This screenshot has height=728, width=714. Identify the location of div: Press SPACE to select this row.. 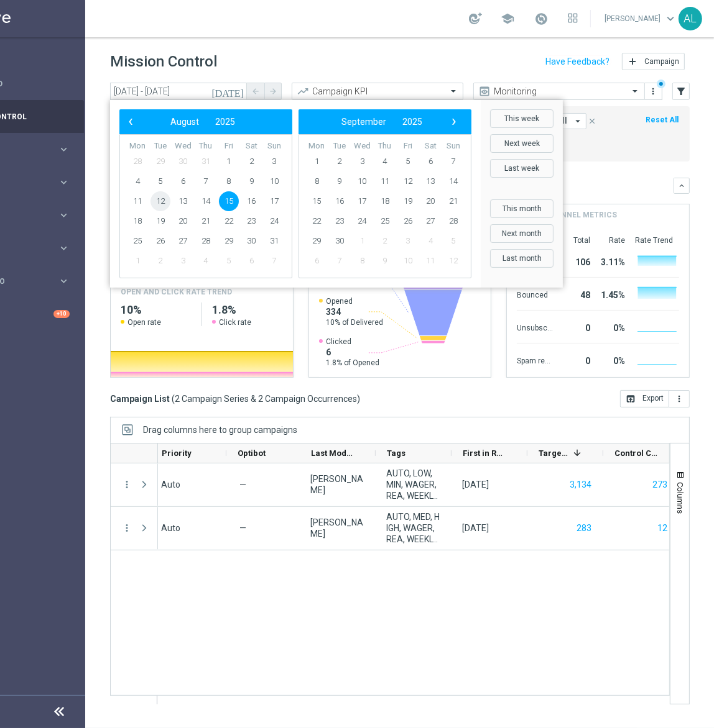
(134, 485).